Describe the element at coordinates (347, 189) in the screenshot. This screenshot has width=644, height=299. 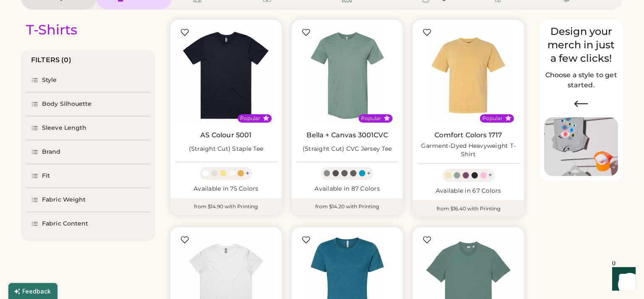
I see `div: Available in 87 Colors` at that location.